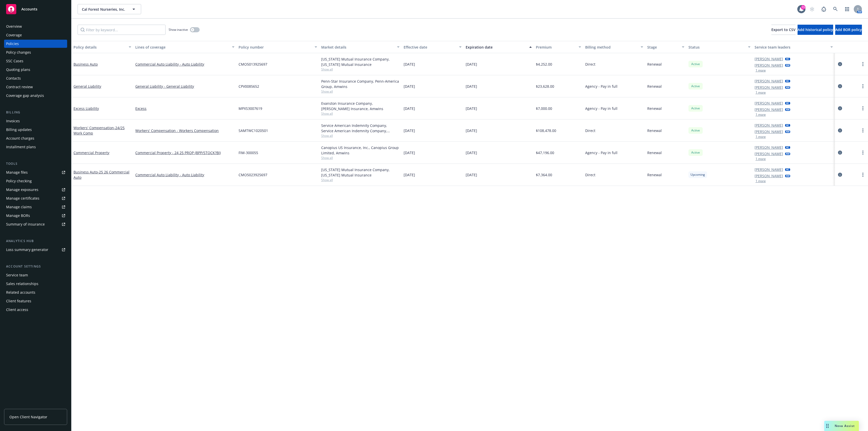 Image resolution: width=868 pixels, height=431 pixels. I want to click on button: Stage, so click(666, 47).